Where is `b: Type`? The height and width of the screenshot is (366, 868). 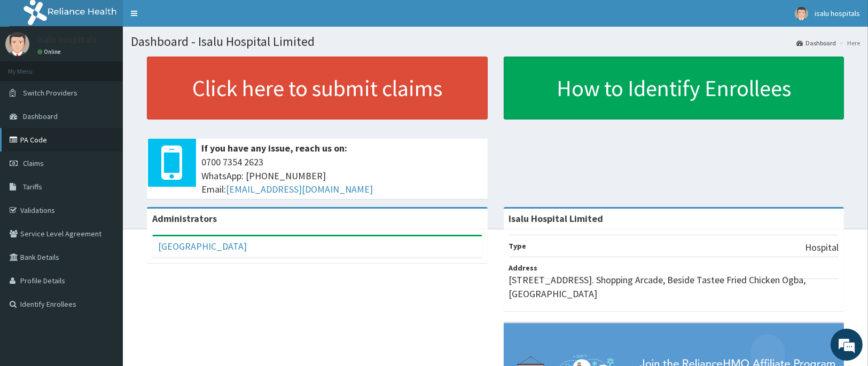 b: Type is located at coordinates (518, 246).